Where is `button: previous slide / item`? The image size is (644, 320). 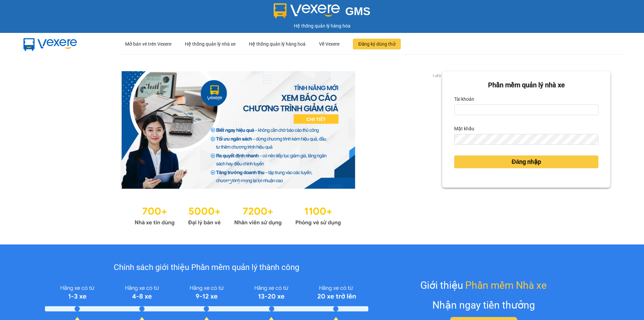
button: previous slide / item is located at coordinates (38, 130).